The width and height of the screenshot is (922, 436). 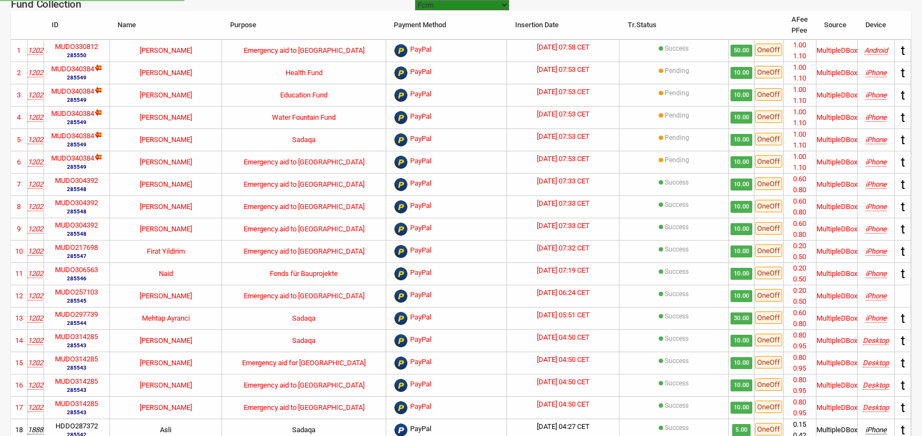 I want to click on label: MUDO297739, so click(x=76, y=314).